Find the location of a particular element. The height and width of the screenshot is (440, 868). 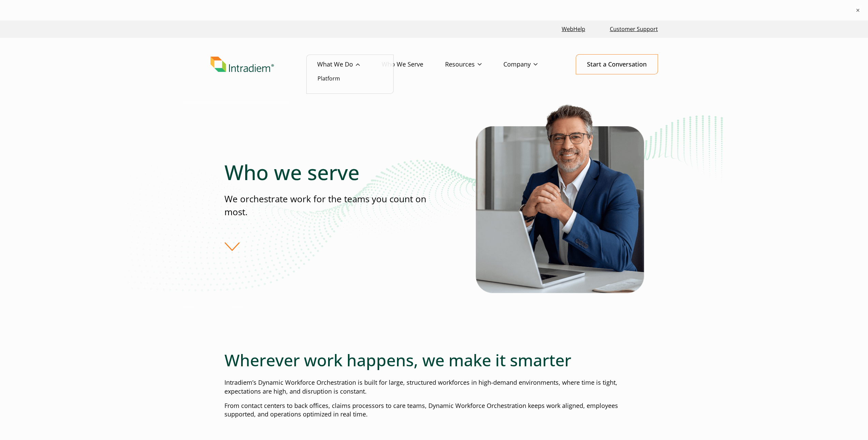

a: Link to homepage of Intradiem is located at coordinates (264, 64).